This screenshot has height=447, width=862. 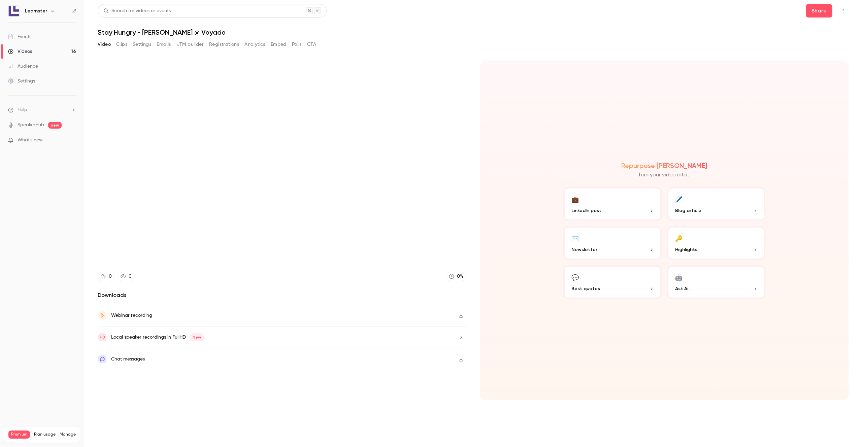 What do you see at coordinates (164, 44) in the screenshot?
I see `button: Emails` at bounding box center [164, 44].